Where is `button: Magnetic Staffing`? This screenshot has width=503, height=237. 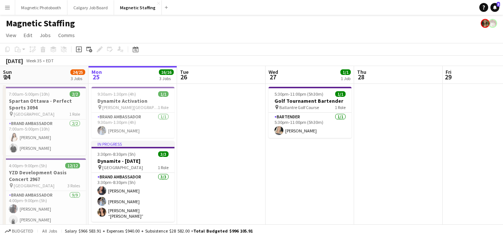 button: Magnetic Staffing is located at coordinates (138, 7).